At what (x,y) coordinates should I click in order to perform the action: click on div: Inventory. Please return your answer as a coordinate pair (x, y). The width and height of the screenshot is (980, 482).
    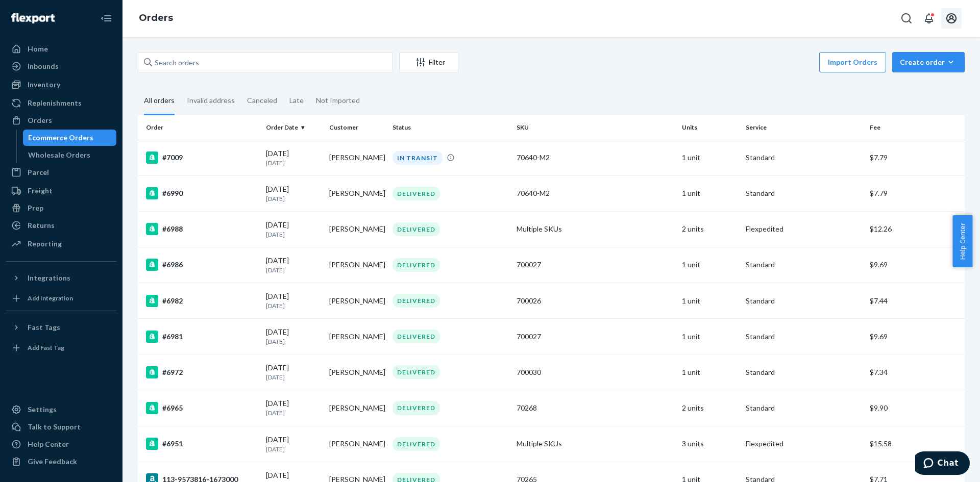
    Looking at the image, I should click on (44, 85).